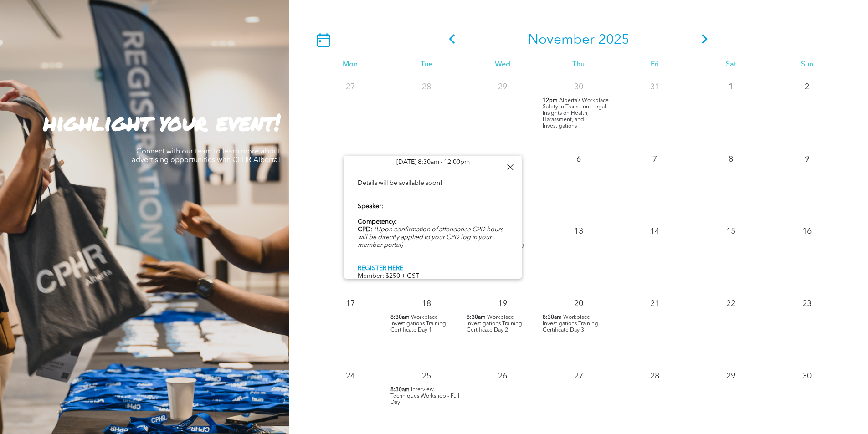 Image resolution: width=868 pixels, height=434 pixels. I want to click on b: Competency:, so click(378, 222).